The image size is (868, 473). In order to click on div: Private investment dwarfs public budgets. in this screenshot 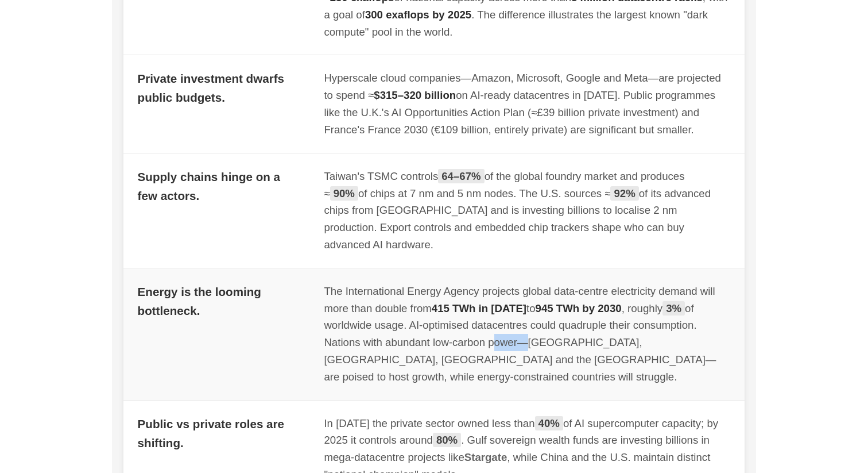, I will do `click(217, 89)`.